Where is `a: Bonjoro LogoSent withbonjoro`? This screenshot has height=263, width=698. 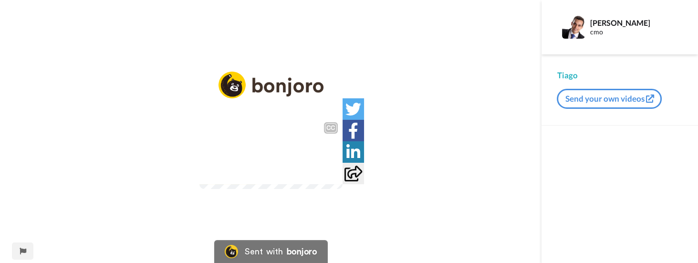 a: Bonjoro LogoSent withbonjoro is located at coordinates (271, 251).